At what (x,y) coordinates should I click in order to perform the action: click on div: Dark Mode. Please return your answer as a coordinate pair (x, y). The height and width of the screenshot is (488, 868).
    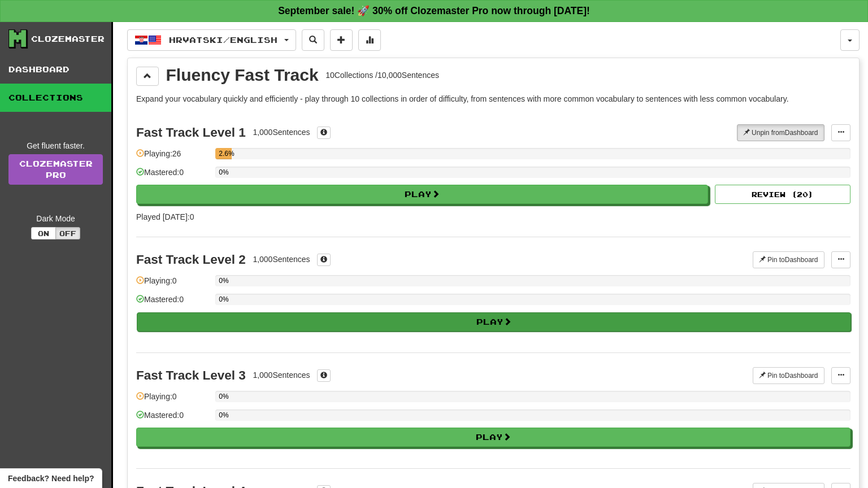
    Looking at the image, I should click on (56, 219).